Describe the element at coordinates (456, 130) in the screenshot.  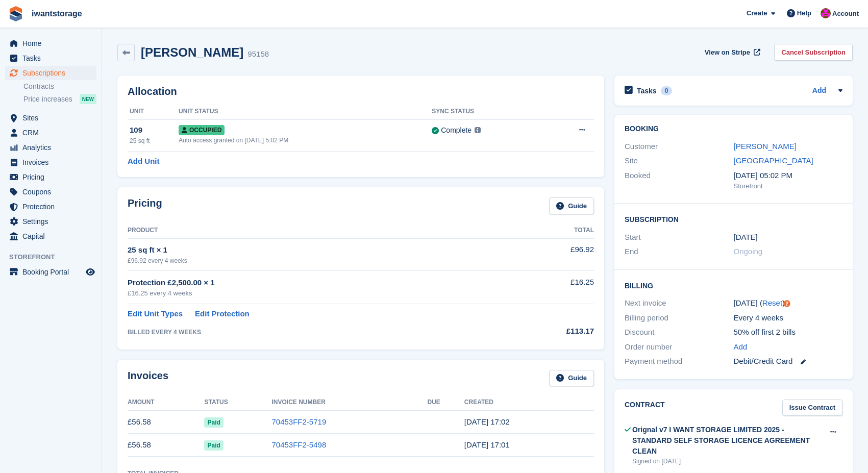
I see `div: Complete` at that location.